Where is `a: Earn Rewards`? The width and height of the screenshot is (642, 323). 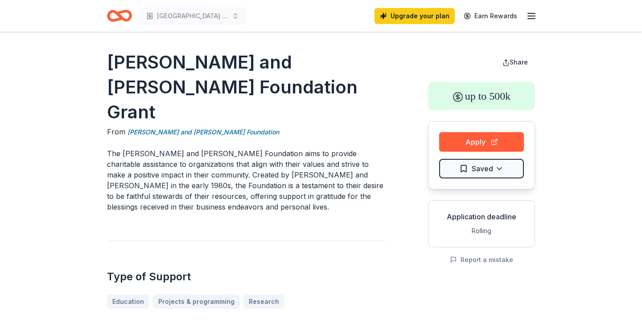
a: Earn Rewards is located at coordinates (490, 16).